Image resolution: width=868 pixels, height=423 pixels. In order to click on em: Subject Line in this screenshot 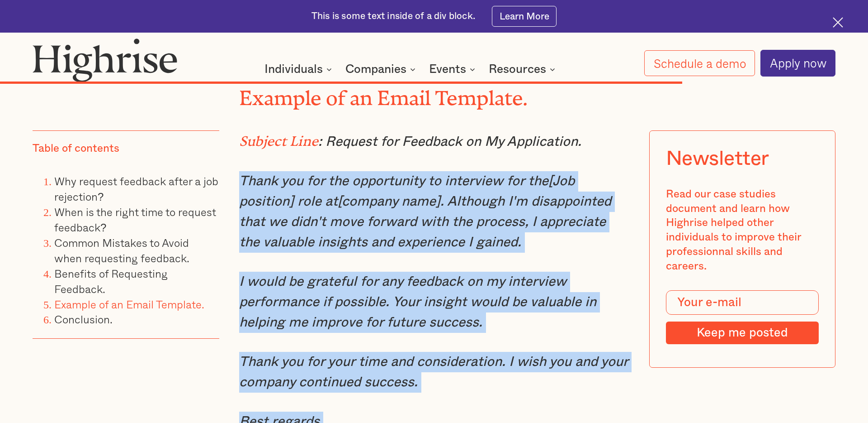, I will do `click(279, 137)`.